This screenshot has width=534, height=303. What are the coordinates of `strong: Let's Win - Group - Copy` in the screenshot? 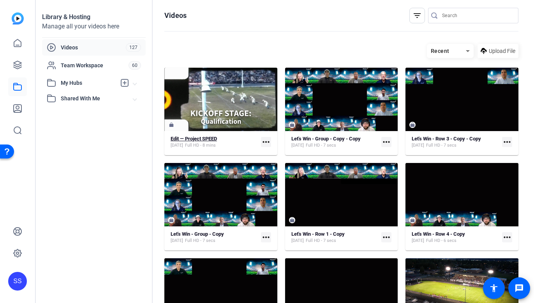 It's located at (197, 234).